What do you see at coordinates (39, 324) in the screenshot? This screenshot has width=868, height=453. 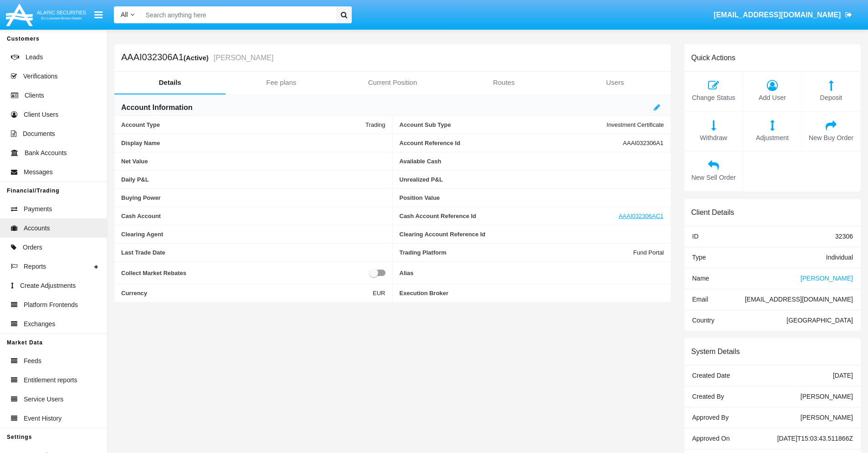 I see `span: Exchanges` at bounding box center [39, 324].